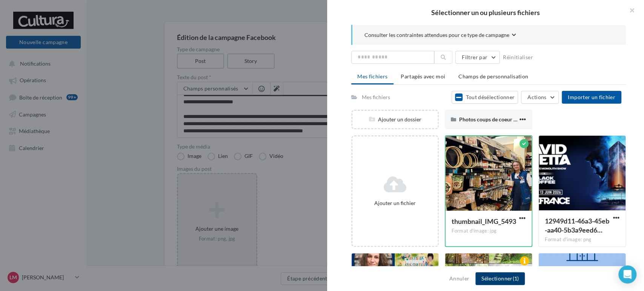 The width and height of the screenshot is (644, 291). What do you see at coordinates (518, 57) in the screenshot?
I see `button: Réinitialiser` at bounding box center [518, 57].